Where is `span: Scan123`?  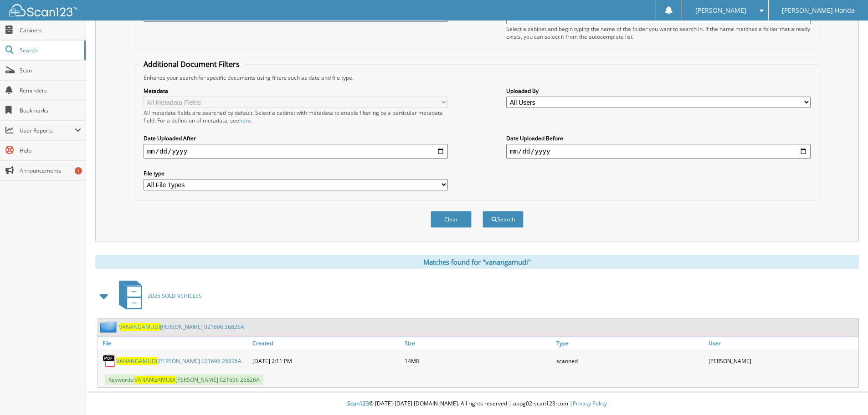 span: Scan123 is located at coordinates (359, 403).